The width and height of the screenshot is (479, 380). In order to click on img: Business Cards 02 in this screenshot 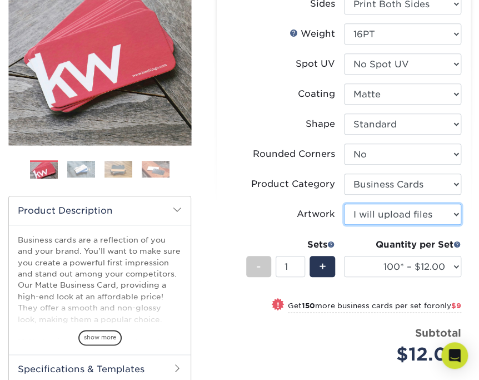, I will do `click(81, 169)`.